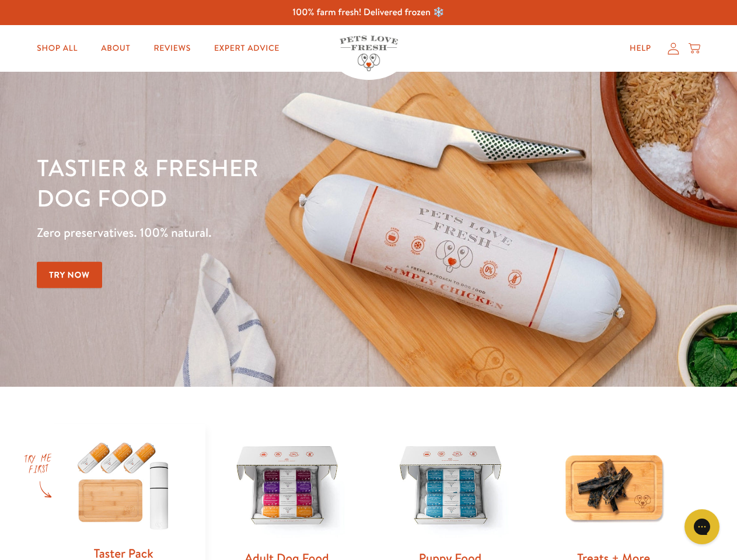  I want to click on a: Try Now, so click(70, 275).